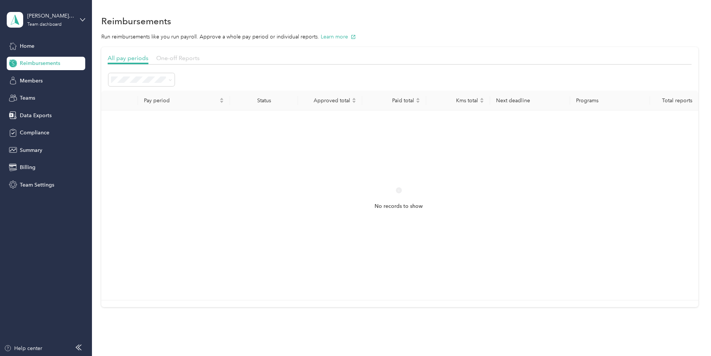 The height and width of the screenshot is (356, 711). Describe the element at coordinates (181, 101) in the screenshot. I see `span: Pay period` at that location.